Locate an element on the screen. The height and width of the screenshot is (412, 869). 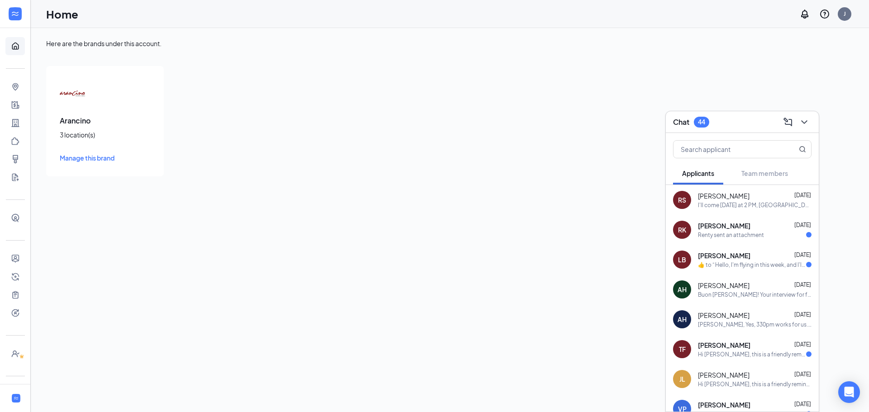
div: J is located at coordinates (844, 14).